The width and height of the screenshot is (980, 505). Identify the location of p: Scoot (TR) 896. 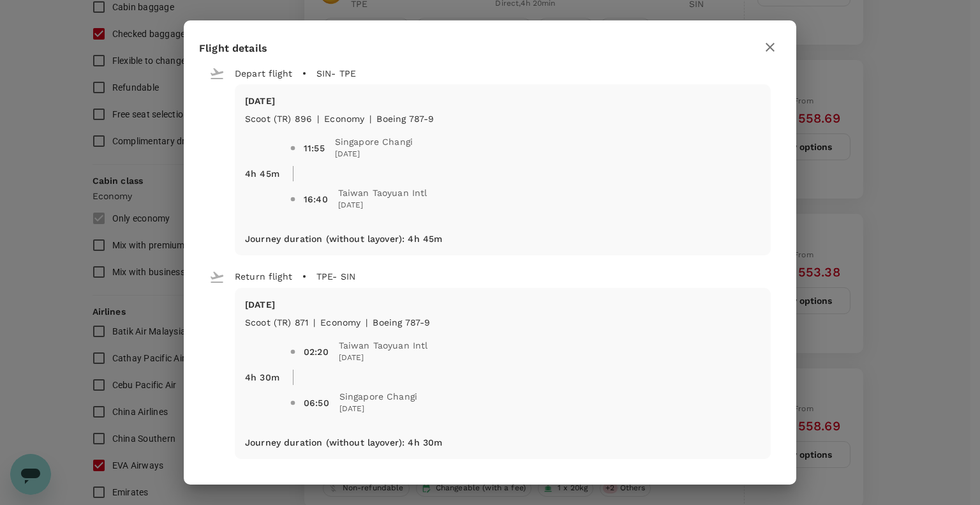
(278, 119).